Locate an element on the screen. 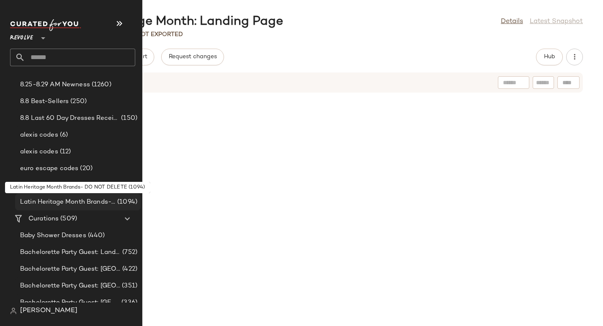  span: (440) is located at coordinates (96, 235).